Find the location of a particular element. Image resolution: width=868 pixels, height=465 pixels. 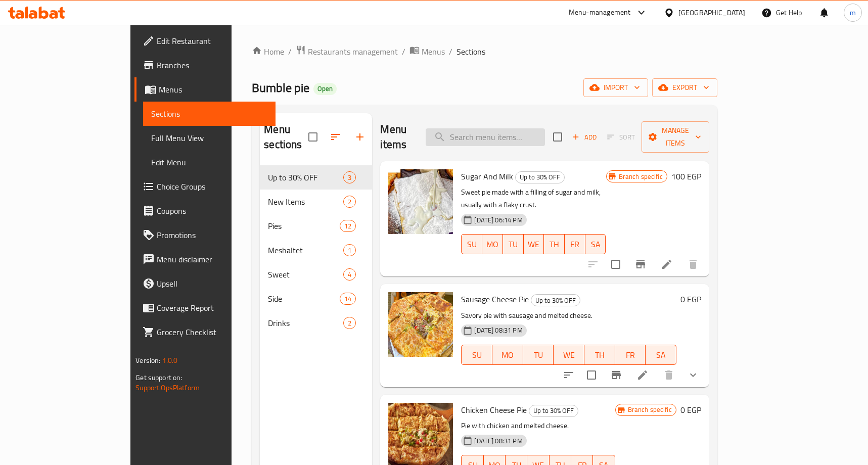

span: Bumble pie is located at coordinates (281, 87).